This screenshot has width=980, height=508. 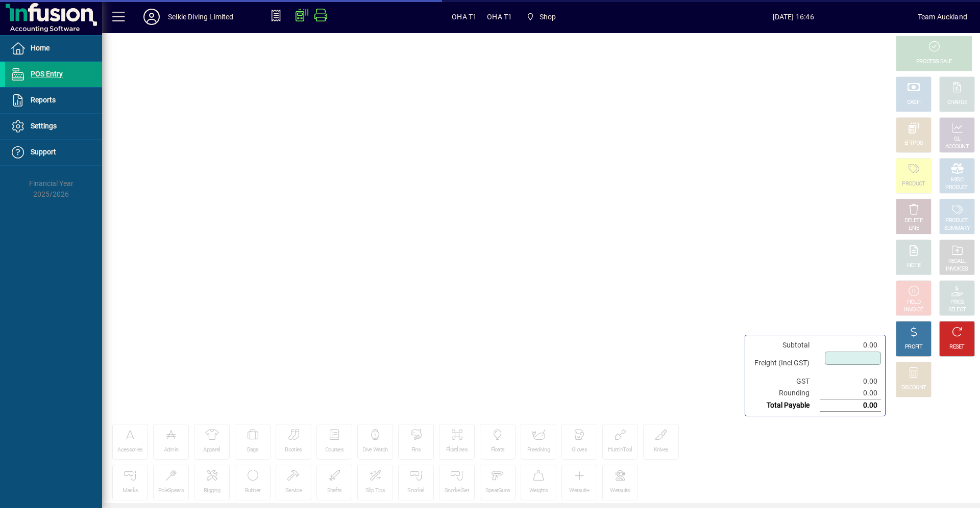 What do you see at coordinates (913, 266) in the screenshot?
I see `div: NOTE` at bounding box center [913, 266].